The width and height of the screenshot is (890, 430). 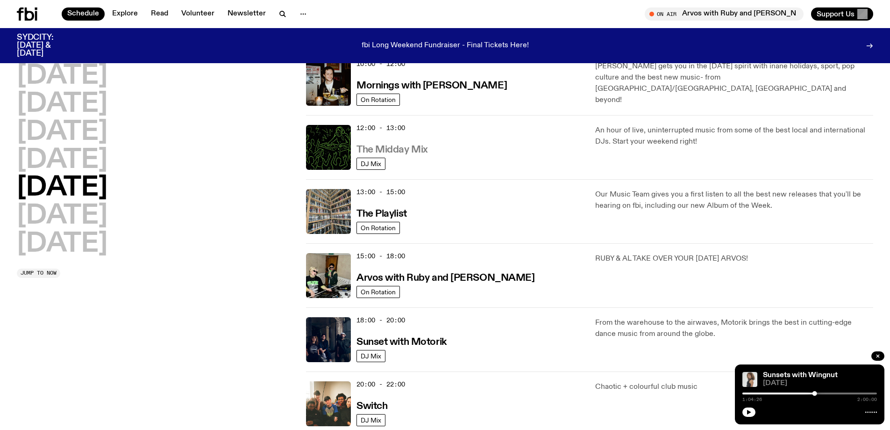 I want to click on a: The Midday Mix, so click(x=392, y=149).